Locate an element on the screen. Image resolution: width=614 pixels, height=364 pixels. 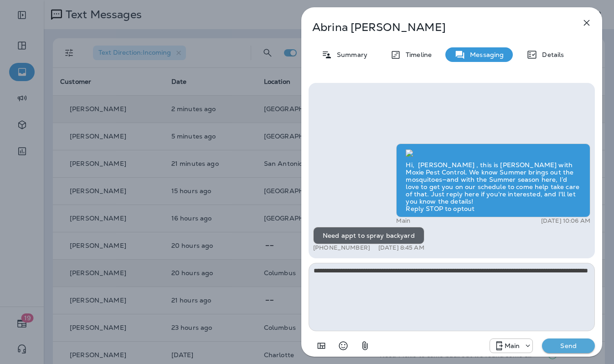
button: Select an emoji is located at coordinates (343, 346).